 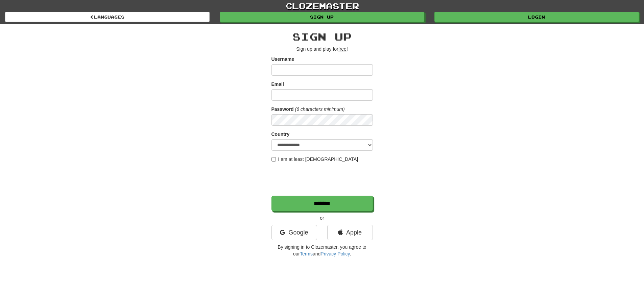 What do you see at coordinates (335, 254) in the screenshot?
I see `a: Privacy Policy` at bounding box center [335, 254].